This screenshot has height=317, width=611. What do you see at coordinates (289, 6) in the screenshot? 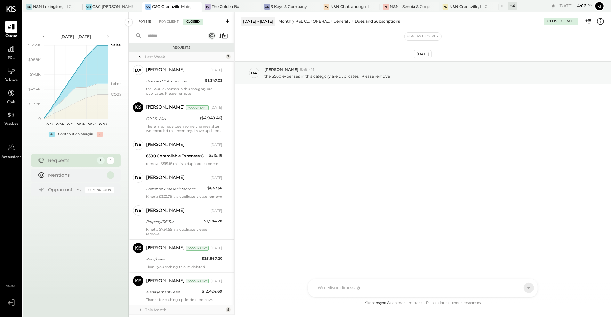
I see `div: 3 Keys & Company` at bounding box center [289, 6].